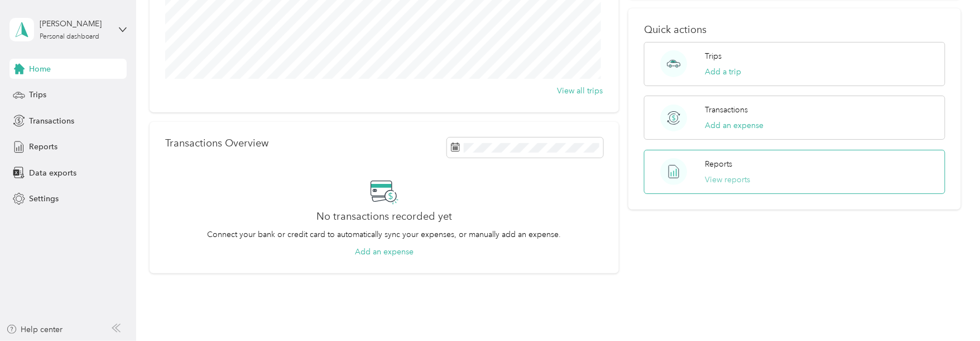  What do you see at coordinates (43, 146) in the screenshot?
I see `span: Reports` at bounding box center [43, 146].